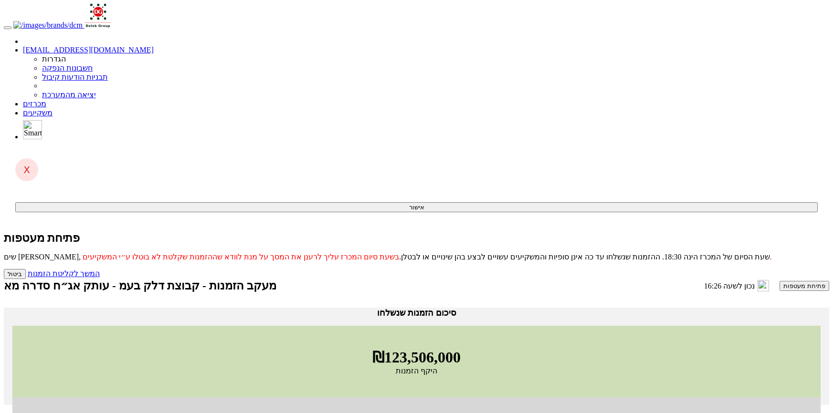  What do you see at coordinates (804, 286) in the screenshot?
I see `button: פתיחת מעטפות` at bounding box center [804, 286].